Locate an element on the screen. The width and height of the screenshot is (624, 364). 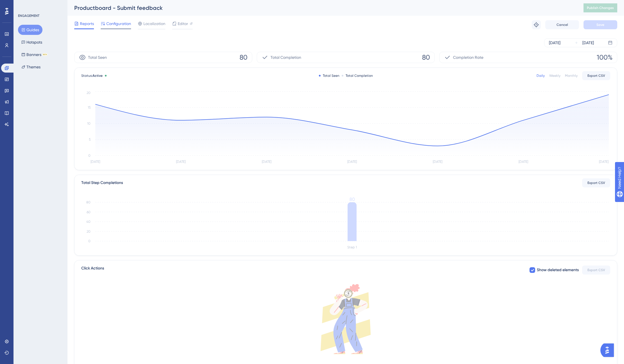
div: ENGAGEMENT is located at coordinates (29, 16).